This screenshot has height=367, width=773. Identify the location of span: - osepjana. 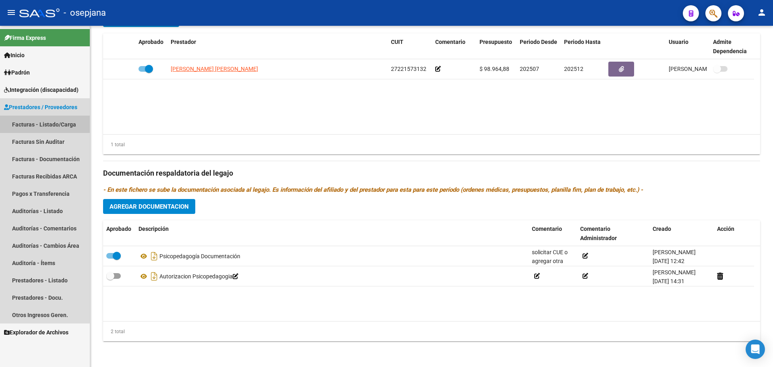
(85, 13).